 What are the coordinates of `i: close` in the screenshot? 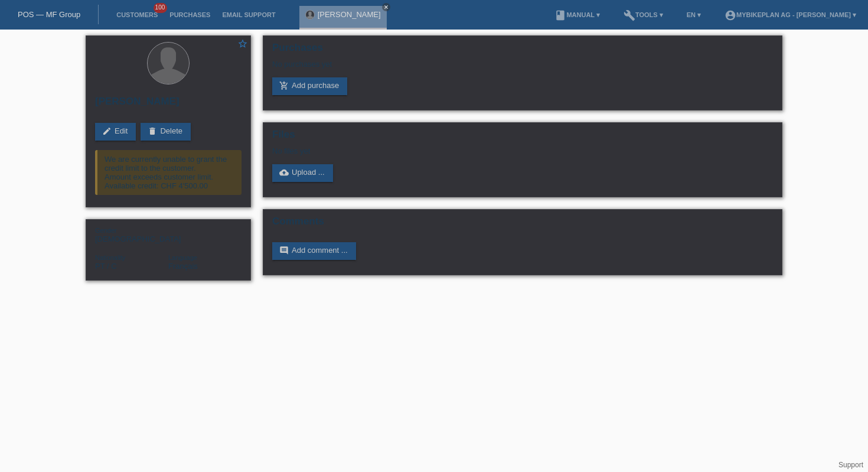 It's located at (386, 7).